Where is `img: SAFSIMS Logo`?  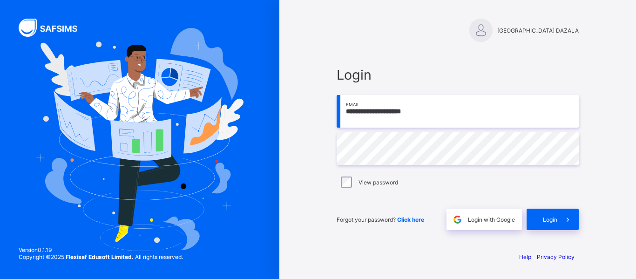
img: SAFSIMS Logo is located at coordinates (54, 27).